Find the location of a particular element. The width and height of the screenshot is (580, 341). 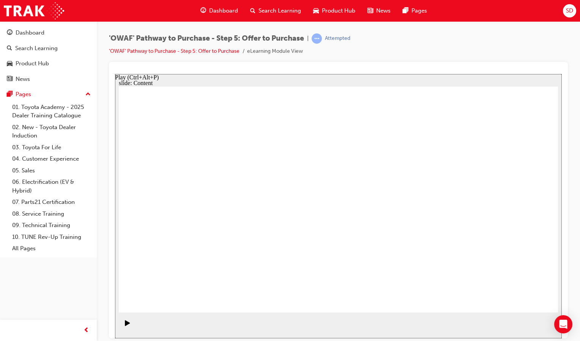

div: playback controls is located at coordinates (10, 252).